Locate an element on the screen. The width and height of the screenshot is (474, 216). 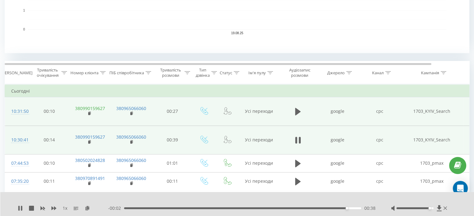
span: 00:38 is located at coordinates (370, 209).